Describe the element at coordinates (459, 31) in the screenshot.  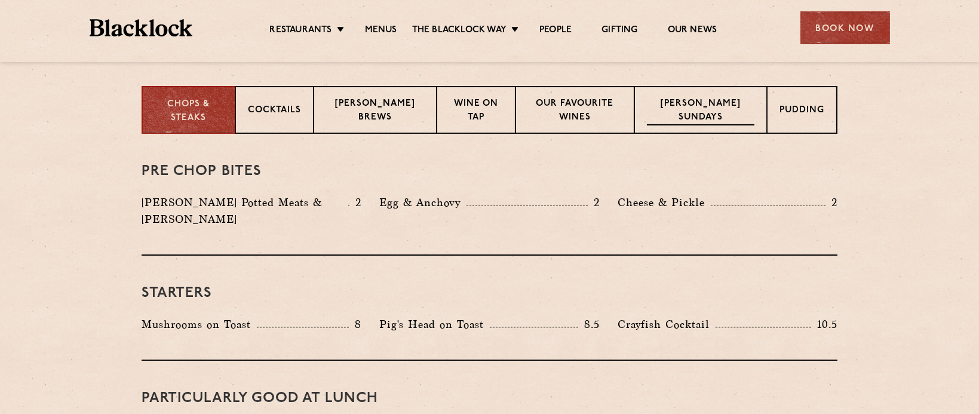
I see `a: The Blacklock Way` at that location.